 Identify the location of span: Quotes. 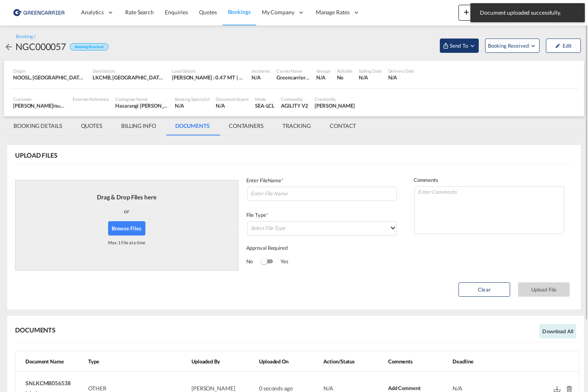
(208, 12).